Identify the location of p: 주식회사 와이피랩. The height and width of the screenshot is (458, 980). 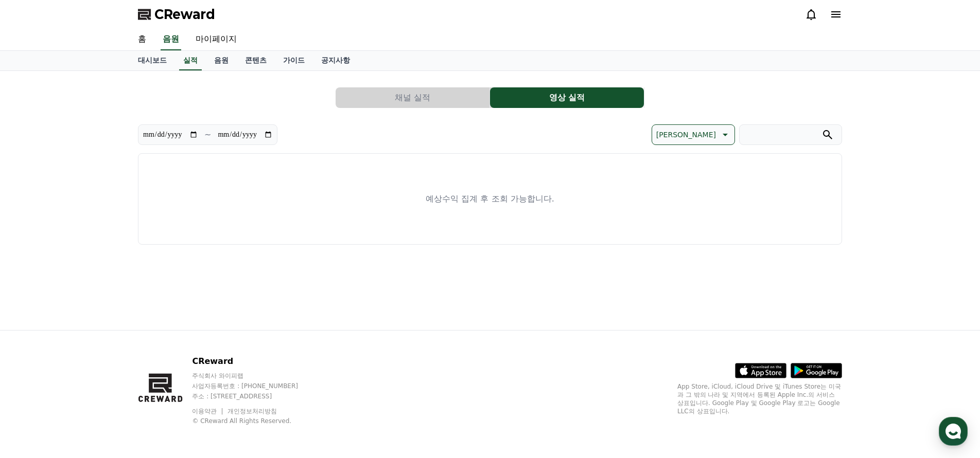
(255, 376).